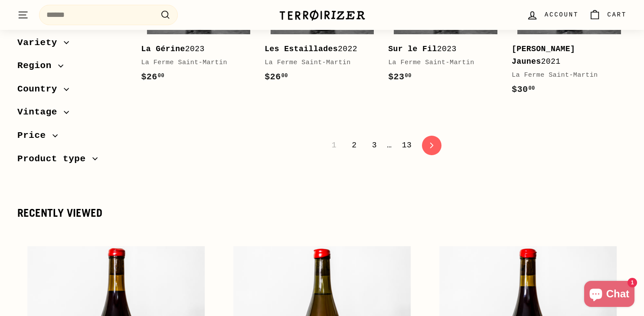 This screenshot has width=644, height=316. I want to click on a: Cart, so click(608, 15).